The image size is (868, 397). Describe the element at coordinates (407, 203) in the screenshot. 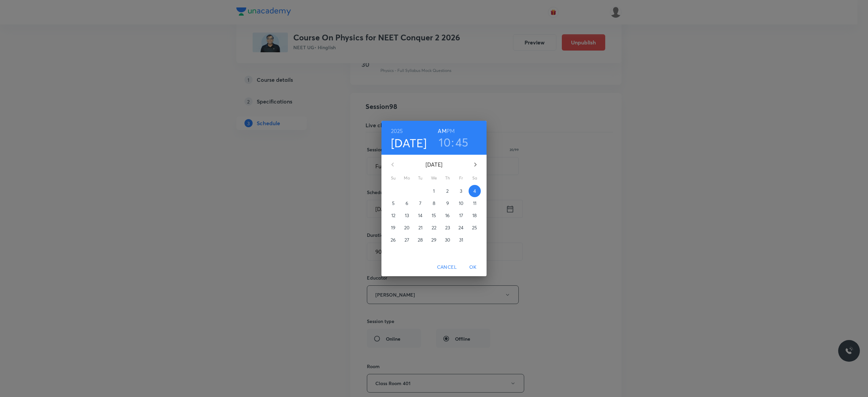

I see `p: 6` at that location.